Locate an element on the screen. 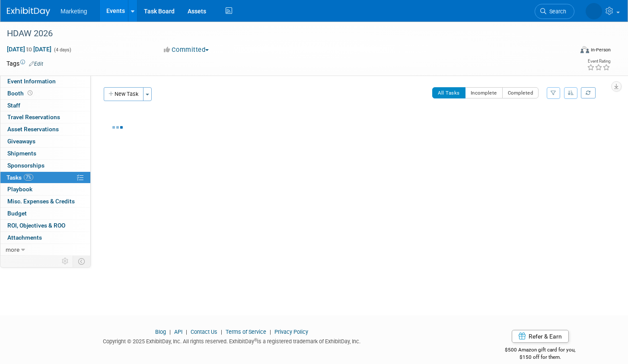 This screenshot has height=364, width=628. a: Tasks7% is located at coordinates (46, 177).